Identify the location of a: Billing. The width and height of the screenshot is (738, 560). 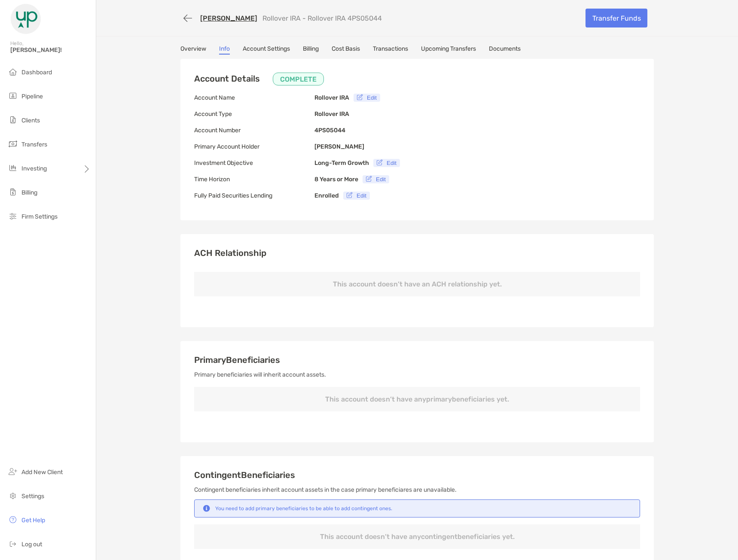
(311, 49).